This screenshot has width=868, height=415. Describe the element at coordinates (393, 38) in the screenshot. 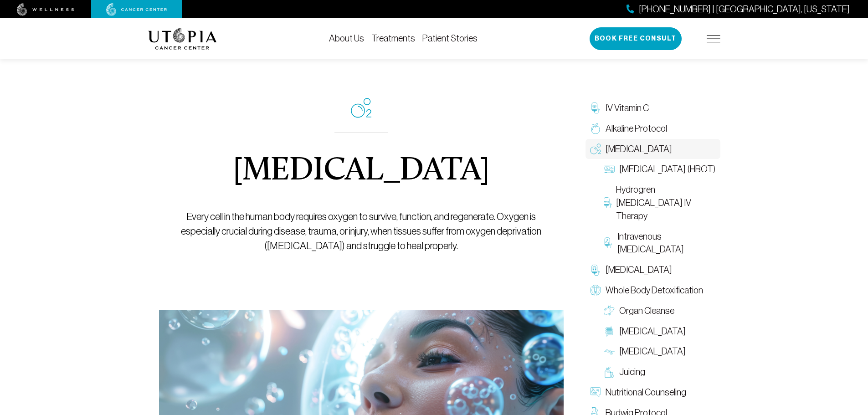

I see `a: Treatments` at that location.